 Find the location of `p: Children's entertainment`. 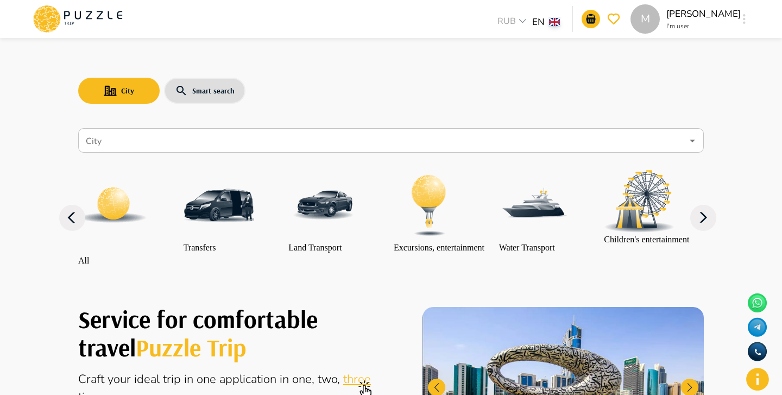

p: Children's entertainment is located at coordinates (646, 240).